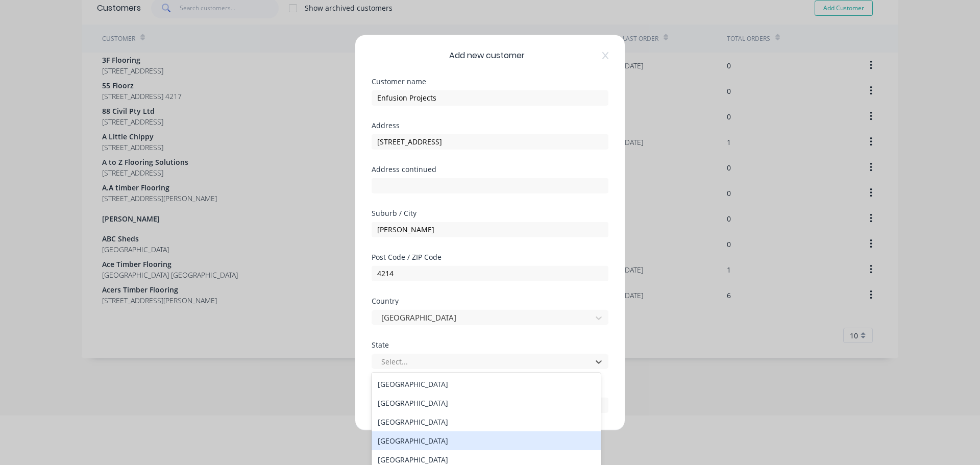  Describe the element at coordinates (490, 125) in the screenshot. I see `div: Address` at that location.